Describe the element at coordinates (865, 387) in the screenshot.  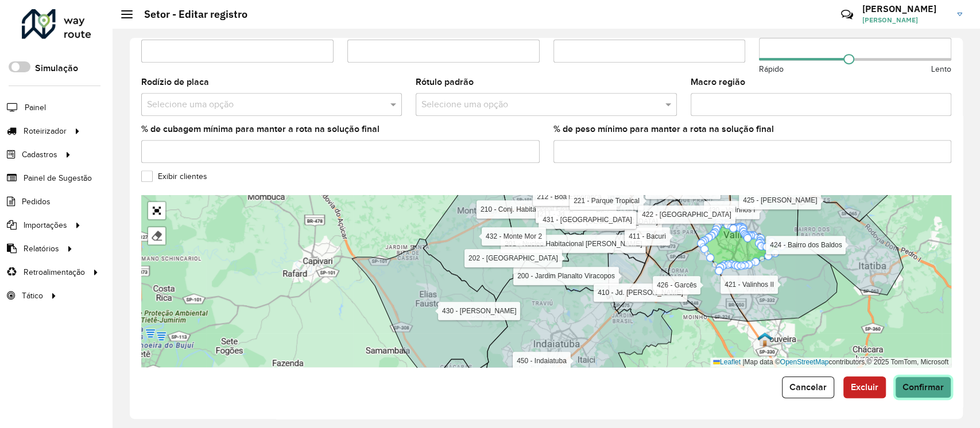
I see `button: Excluir` at that location.